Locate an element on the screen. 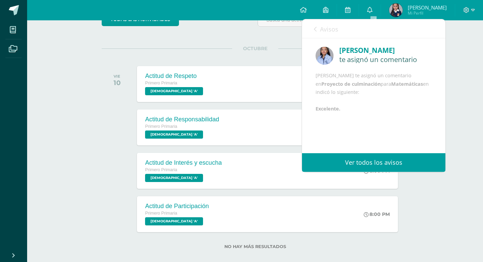 The image size is (483, 262). div: 10 is located at coordinates (117, 83).